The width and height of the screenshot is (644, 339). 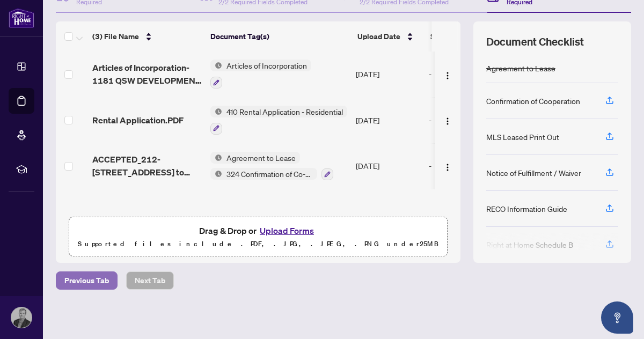 What do you see at coordinates (389, 37) in the screenshot?
I see `th: Upload Date` at bounding box center [389, 37].